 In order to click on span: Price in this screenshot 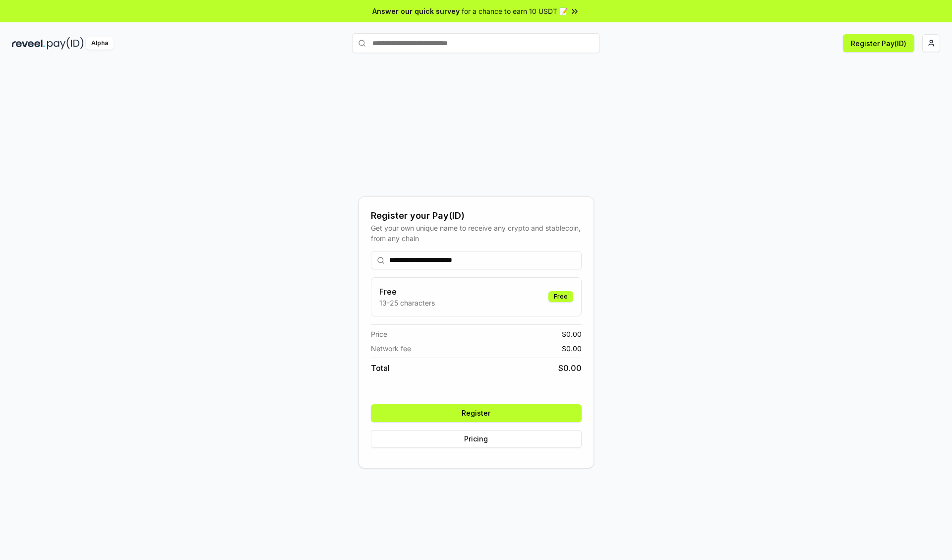, I will do `click(379, 334)`.